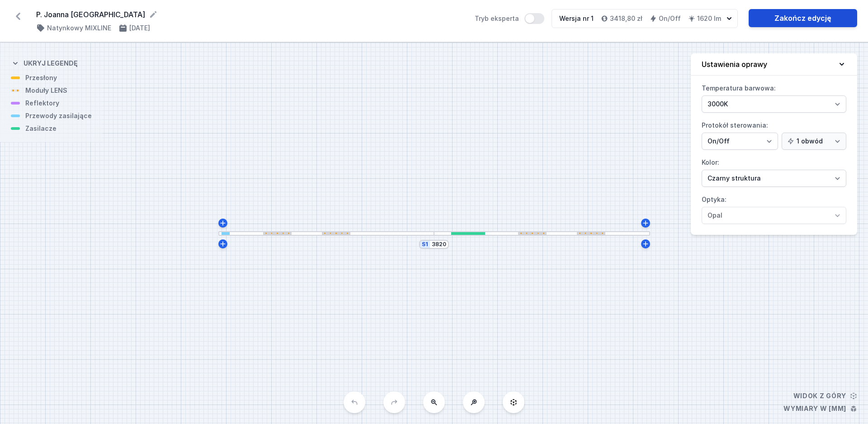 This screenshot has width=868, height=424. I want to click on a: Zakończ edycję, so click(803, 18).